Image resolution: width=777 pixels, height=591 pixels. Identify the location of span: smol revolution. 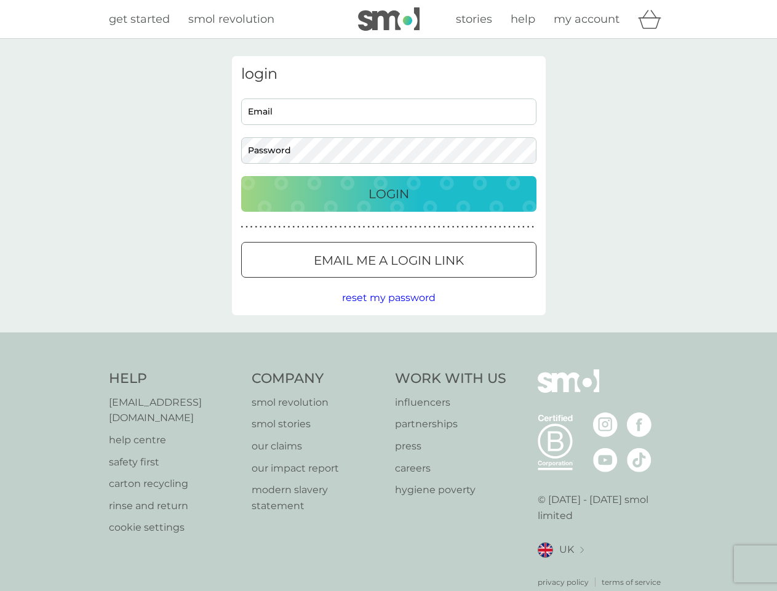
(231, 19).